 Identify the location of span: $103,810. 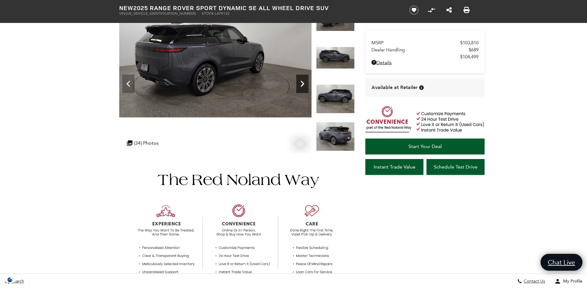
(470, 43).